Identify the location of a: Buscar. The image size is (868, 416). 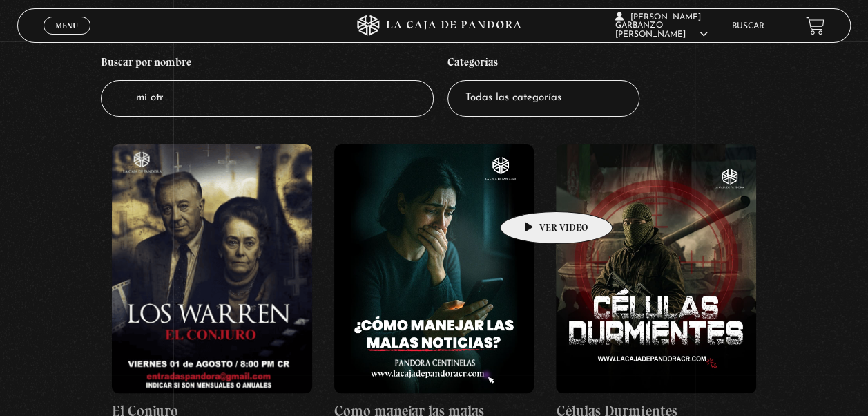
(748, 26).